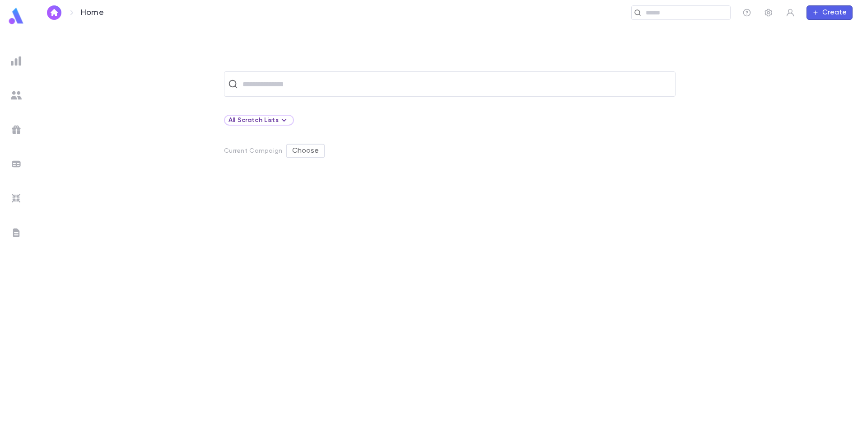  Describe the element at coordinates (259, 120) in the screenshot. I see `div: All Scratch Lists` at that location.